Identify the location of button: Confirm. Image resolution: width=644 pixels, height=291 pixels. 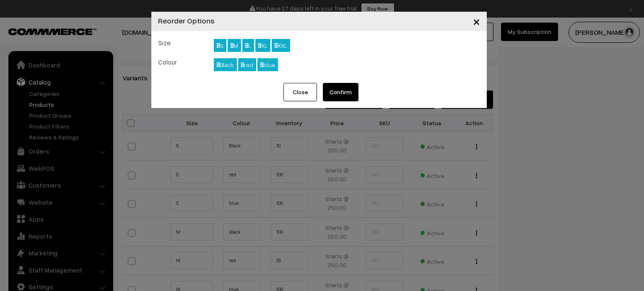
(340, 93).